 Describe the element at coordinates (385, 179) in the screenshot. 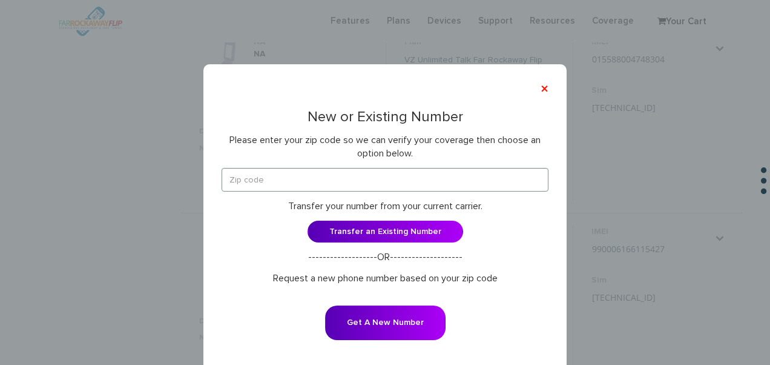

I see `input: Zip code` at that location.